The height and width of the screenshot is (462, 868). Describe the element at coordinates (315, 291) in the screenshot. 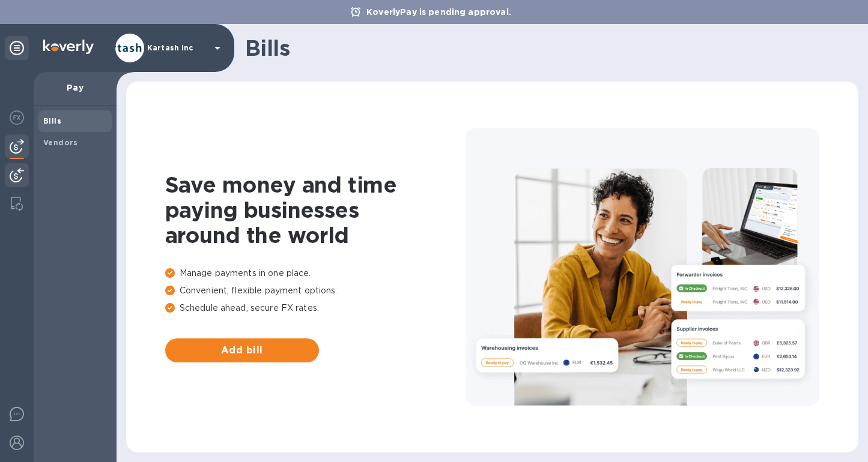

I see `p: Convenient, flexible payment options.` at that location.